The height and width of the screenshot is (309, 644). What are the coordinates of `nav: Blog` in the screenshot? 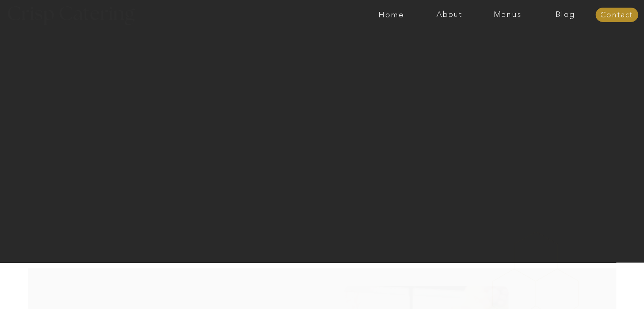 It's located at (565, 15).